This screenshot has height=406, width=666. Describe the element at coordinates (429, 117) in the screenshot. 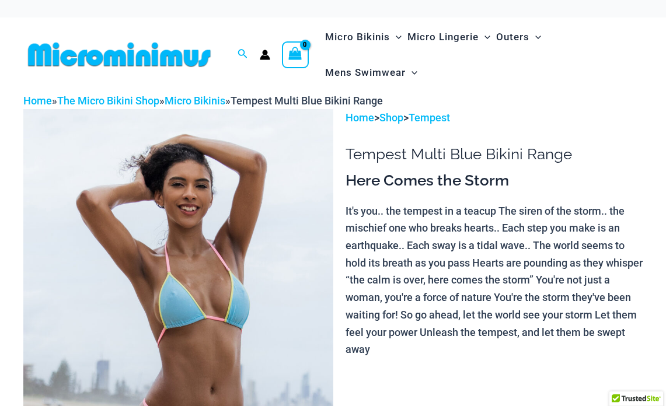

I see `a: Tempest` at that location.